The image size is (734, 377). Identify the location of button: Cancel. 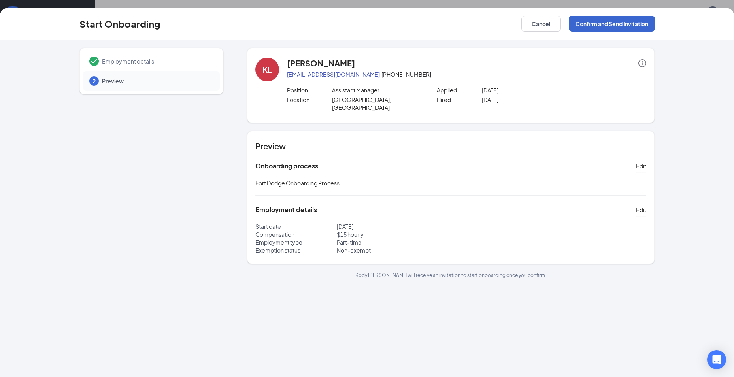
(541, 24).